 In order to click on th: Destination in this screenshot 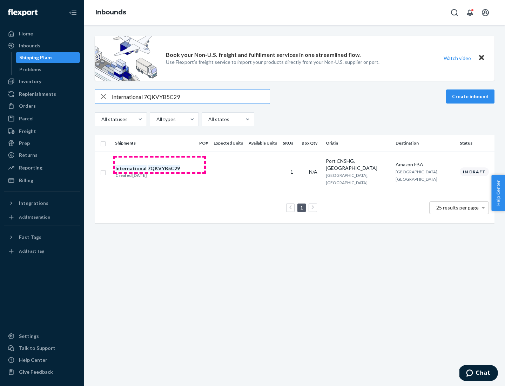, I will do `click(425, 143)`.